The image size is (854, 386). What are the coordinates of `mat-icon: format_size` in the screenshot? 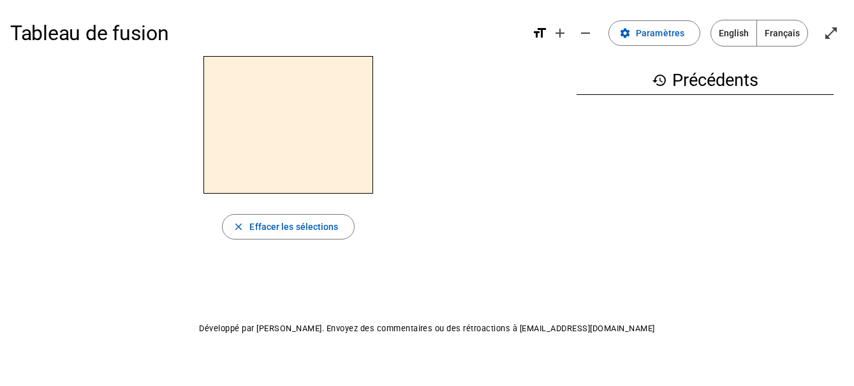 It's located at (539, 33).